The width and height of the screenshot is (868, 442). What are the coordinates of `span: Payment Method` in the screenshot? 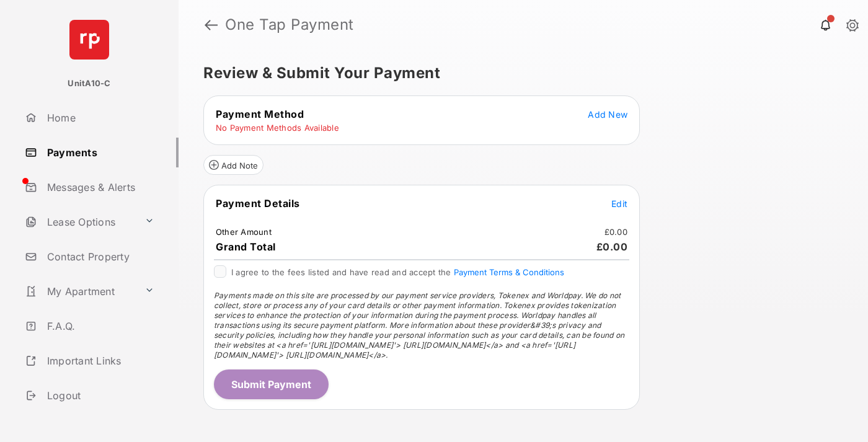 It's located at (260, 114).